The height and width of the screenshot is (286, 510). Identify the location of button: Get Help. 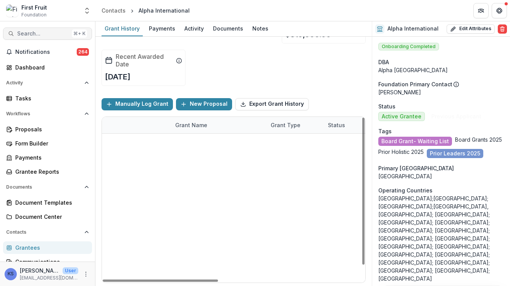
(499, 11).